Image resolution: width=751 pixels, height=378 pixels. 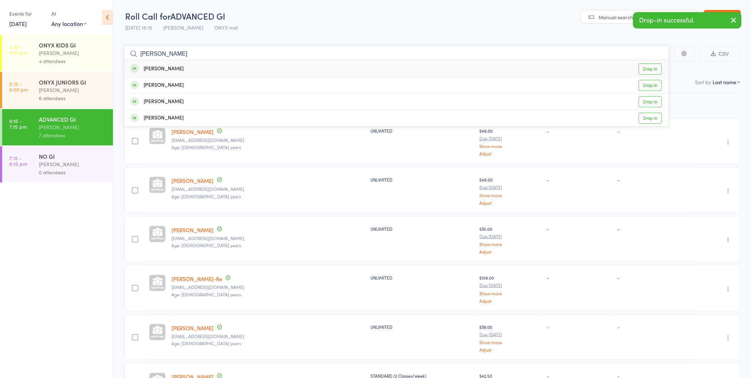 I want to click on small: Brophymark4@gmail.com, so click(x=268, y=189).